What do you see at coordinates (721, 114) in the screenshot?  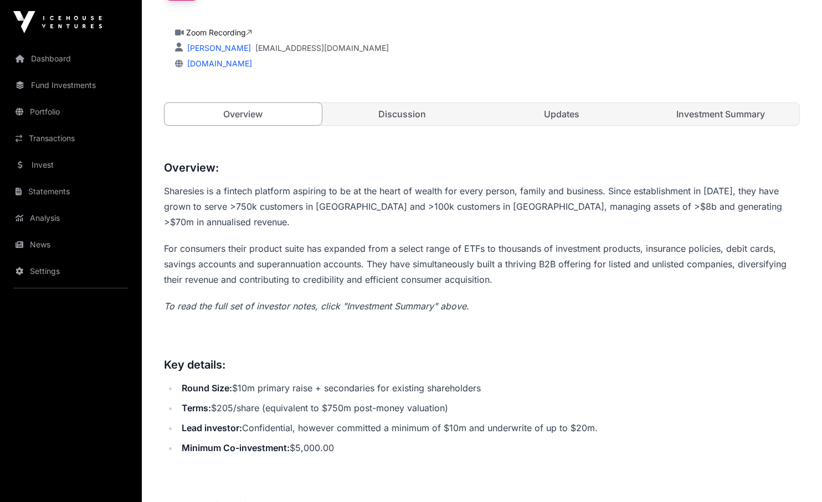 I see `a: Investment Summary` at bounding box center [721, 114].